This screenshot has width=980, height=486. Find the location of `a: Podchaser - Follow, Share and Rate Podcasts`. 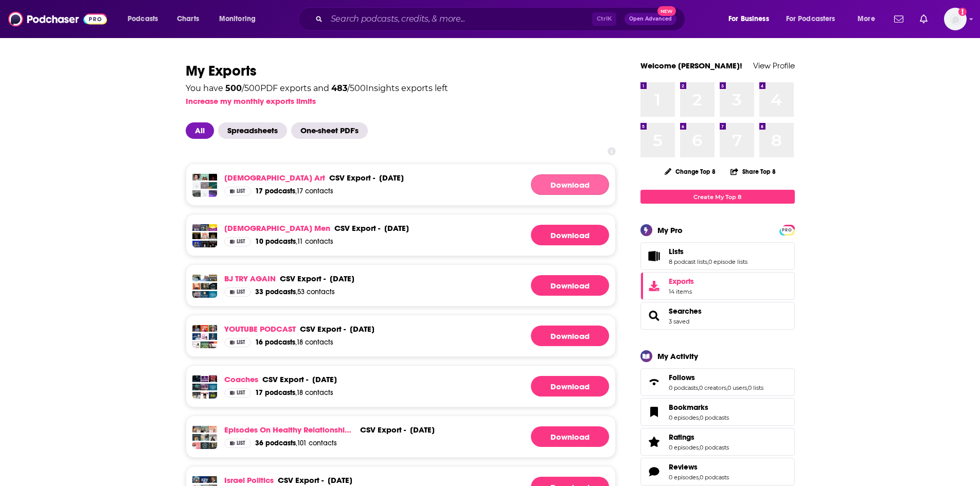

a: Podchaser - Follow, Share and Rate Podcasts is located at coordinates (58, 19).